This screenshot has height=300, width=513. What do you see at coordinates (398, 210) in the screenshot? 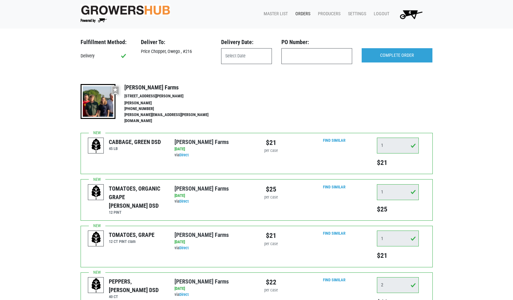
I see `h5: $25` at bounding box center [398, 210].